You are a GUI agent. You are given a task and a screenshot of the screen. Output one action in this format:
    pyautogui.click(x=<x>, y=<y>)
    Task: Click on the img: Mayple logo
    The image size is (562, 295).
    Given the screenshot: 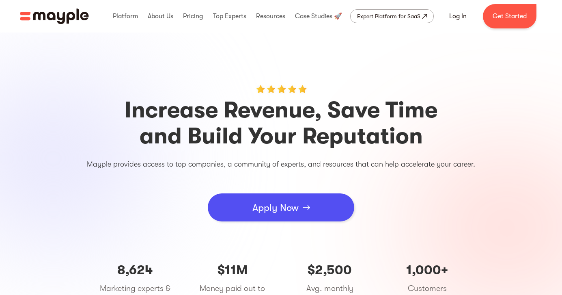 What is the action you would take?
    pyautogui.click(x=54, y=16)
    